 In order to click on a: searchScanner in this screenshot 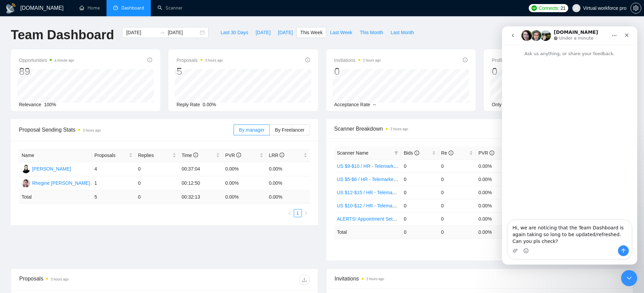, I will do `click(170, 8)`.